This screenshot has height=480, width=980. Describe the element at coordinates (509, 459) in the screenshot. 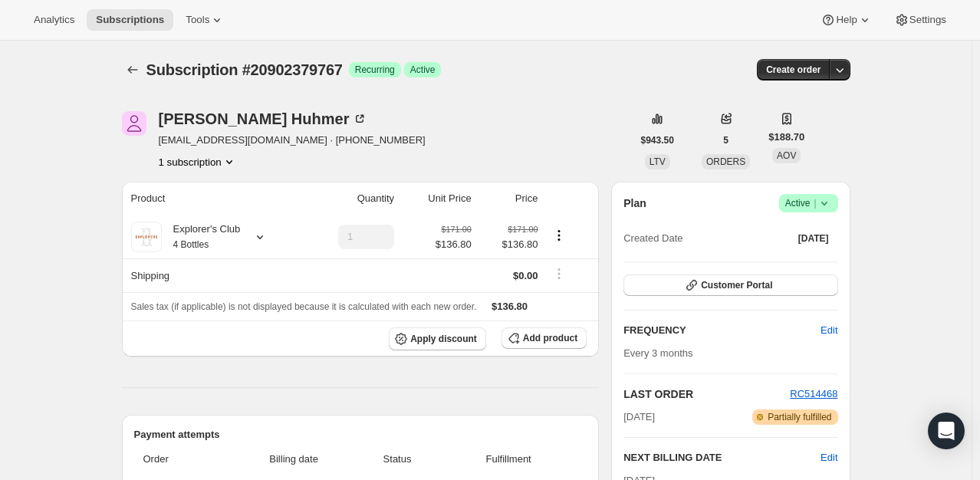

I see `span: Fulfillment` at that location.